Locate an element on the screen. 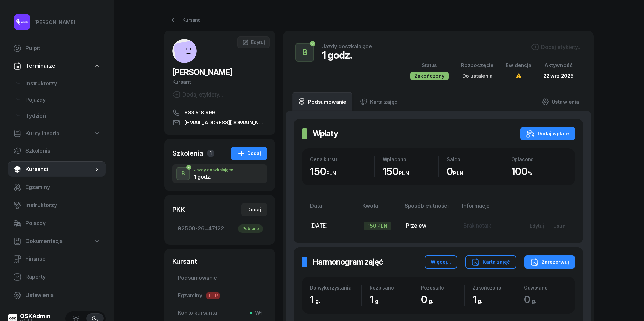 This screenshot has height=321, width=644. div: Dodaj wpłatę is located at coordinates (547, 134).